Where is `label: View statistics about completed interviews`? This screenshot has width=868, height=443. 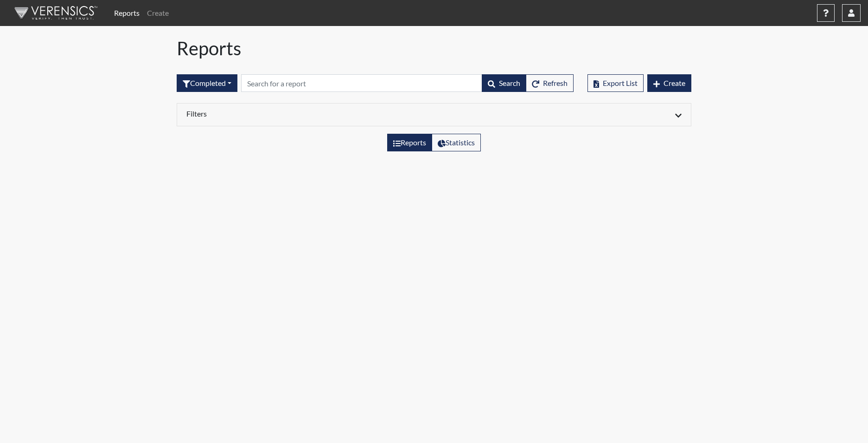 label: View statistics about completed interviews is located at coordinates (457, 142).